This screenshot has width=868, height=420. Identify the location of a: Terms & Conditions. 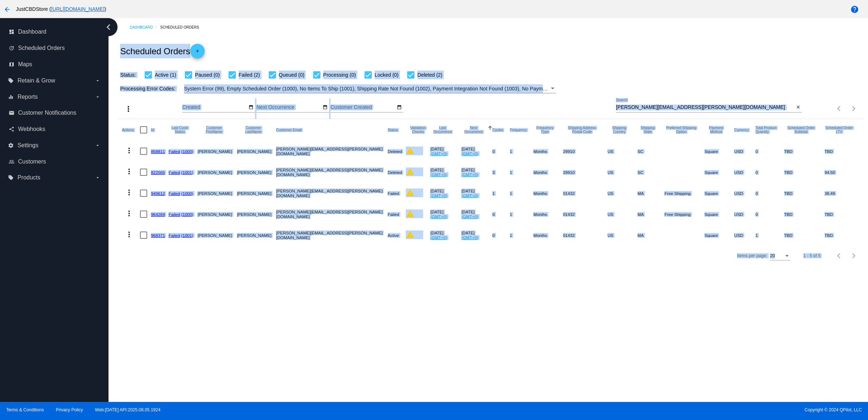
(25, 410).